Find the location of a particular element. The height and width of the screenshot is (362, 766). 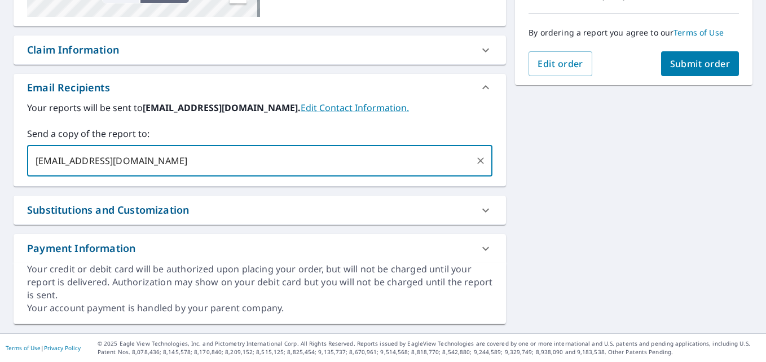

button: Edit order is located at coordinates (560, 64).